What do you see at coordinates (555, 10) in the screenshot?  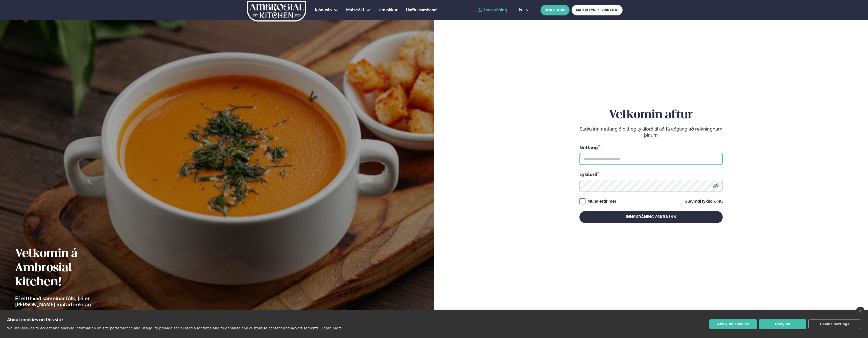 I see `button: BÓKA BORÐ` at bounding box center [555, 10].